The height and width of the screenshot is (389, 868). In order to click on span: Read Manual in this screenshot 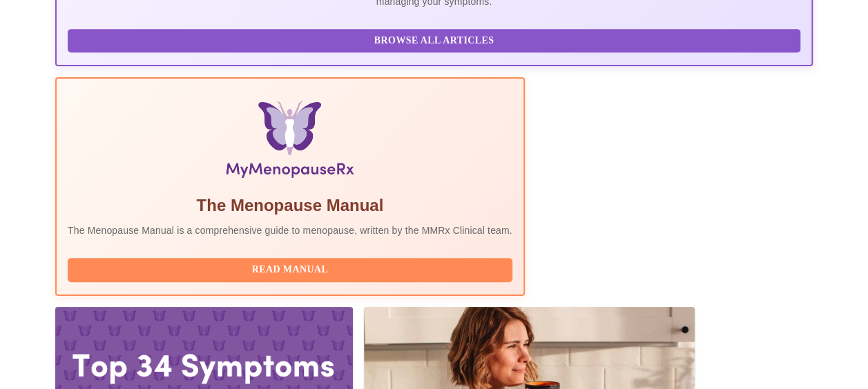, I will do `click(290, 270)`.